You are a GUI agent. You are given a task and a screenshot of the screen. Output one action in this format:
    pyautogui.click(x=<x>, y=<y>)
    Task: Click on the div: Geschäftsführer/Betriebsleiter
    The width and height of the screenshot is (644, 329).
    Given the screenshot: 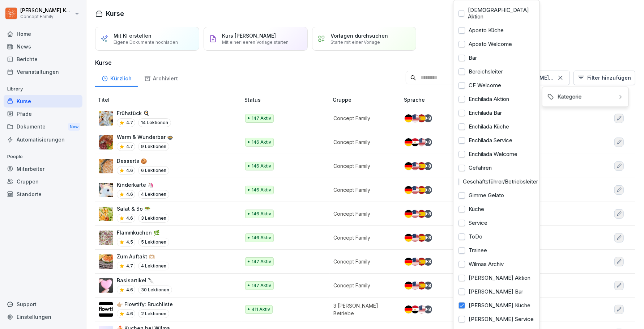 What is the action you would take?
    pyautogui.click(x=497, y=182)
    